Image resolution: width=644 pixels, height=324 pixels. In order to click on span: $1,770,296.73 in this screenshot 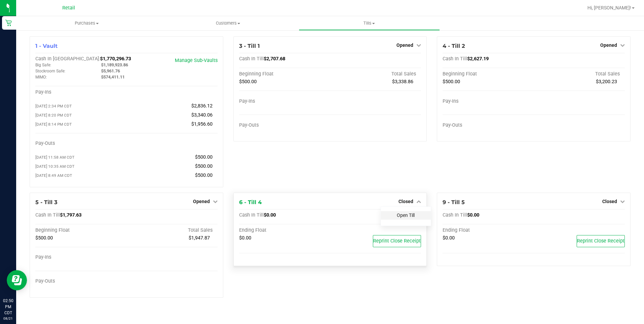, I will do `click(115, 58)`.